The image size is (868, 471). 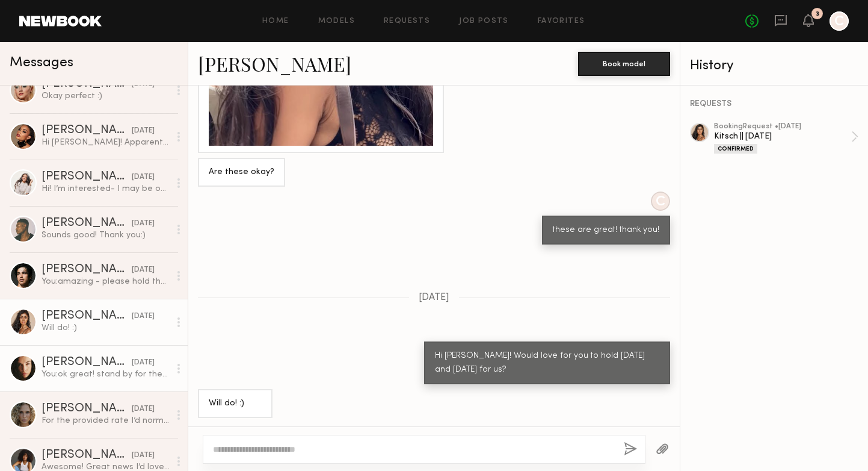 What do you see at coordinates (775, 104) in the screenshot?
I see `div: REQUESTS` at bounding box center [775, 104].